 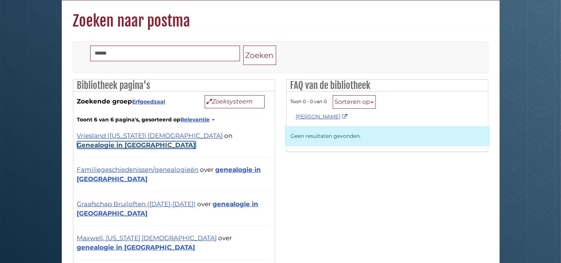 I want to click on h2: Bibliotheek pagina's, so click(x=174, y=86).